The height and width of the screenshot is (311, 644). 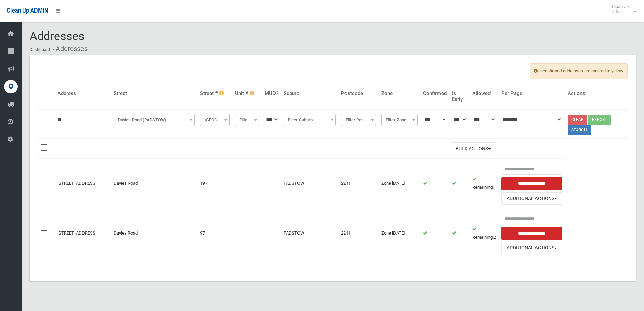 What do you see at coordinates (579, 71) in the screenshot?
I see `span: Unconfirmed addresses are marked in yellow.` at bounding box center [579, 71].